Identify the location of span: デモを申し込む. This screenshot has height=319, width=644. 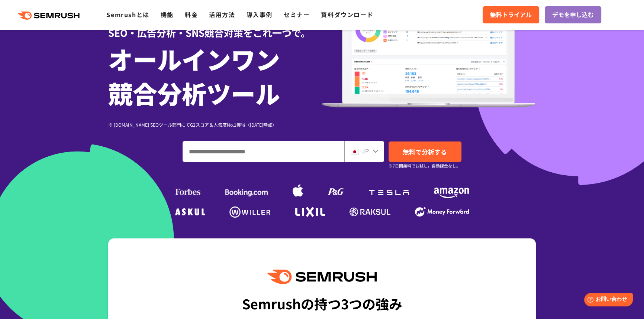
(573, 15).